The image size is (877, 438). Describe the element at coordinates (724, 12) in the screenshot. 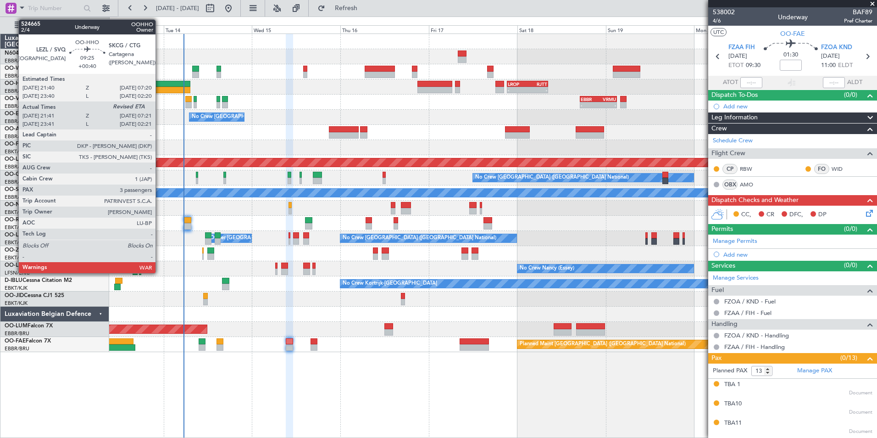

I see `span: 538002` at that location.